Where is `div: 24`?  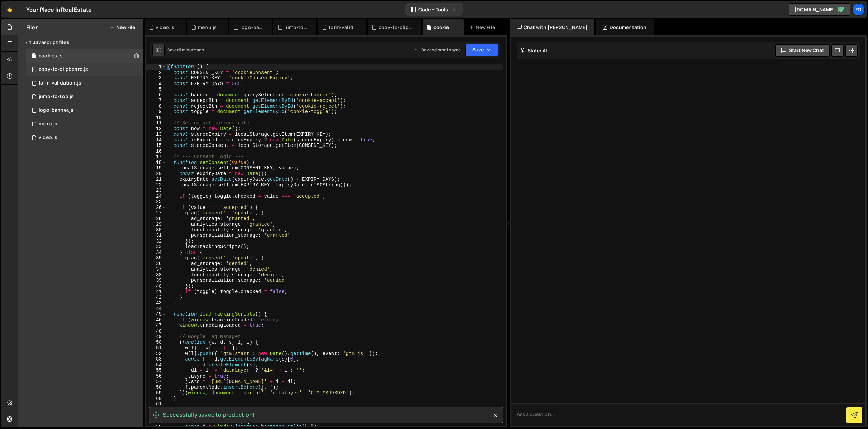 div: 24 is located at coordinates (156, 196).